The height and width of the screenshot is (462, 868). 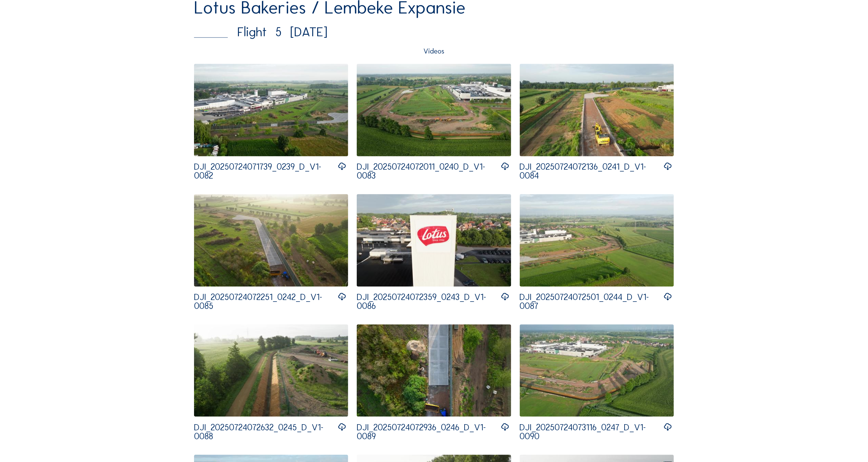 What do you see at coordinates (429, 302) in the screenshot?
I see `p: DJI_20250724072359_0243_D_V1-0086` at bounding box center [429, 302].